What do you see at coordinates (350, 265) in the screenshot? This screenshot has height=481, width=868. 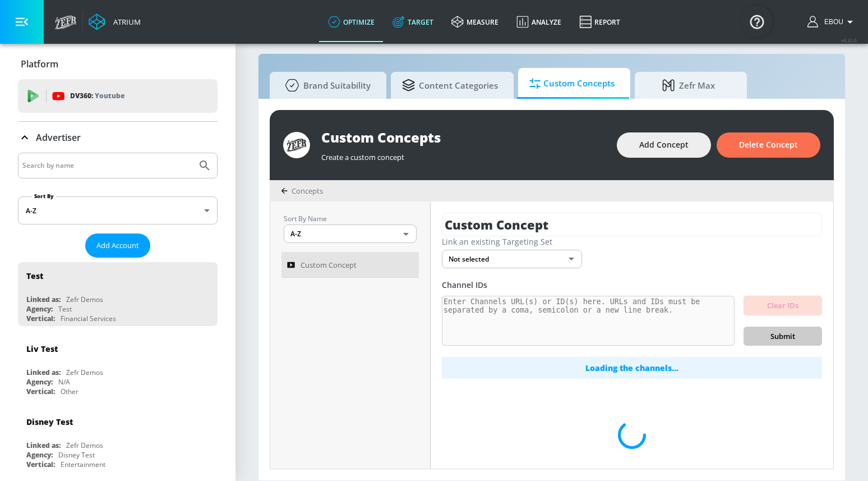 I see `a: Custom Concept` at bounding box center [350, 265].